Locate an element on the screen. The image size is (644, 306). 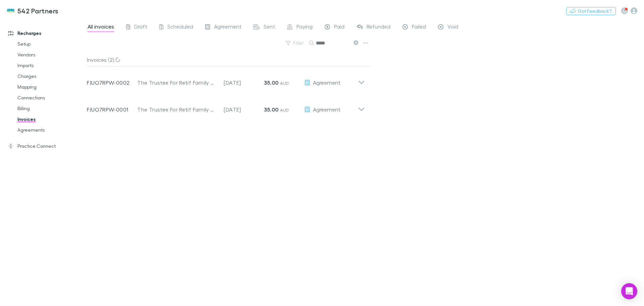
p: FJUO7RPW-0002 is located at coordinates (112, 82).